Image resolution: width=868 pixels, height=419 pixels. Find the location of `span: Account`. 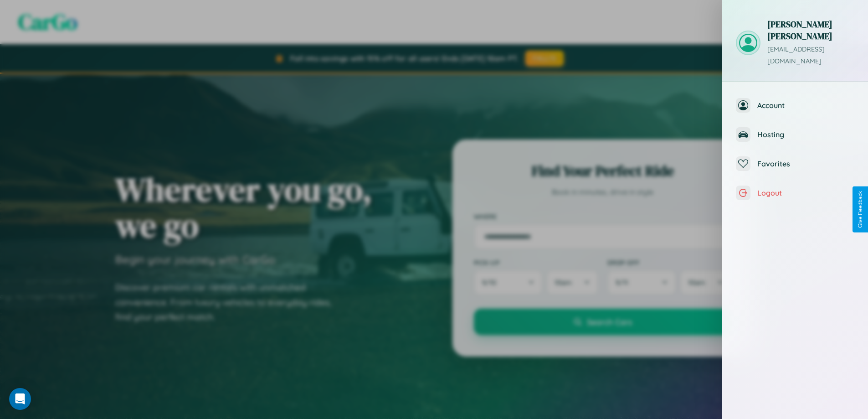

span: Account is located at coordinates (805, 105).